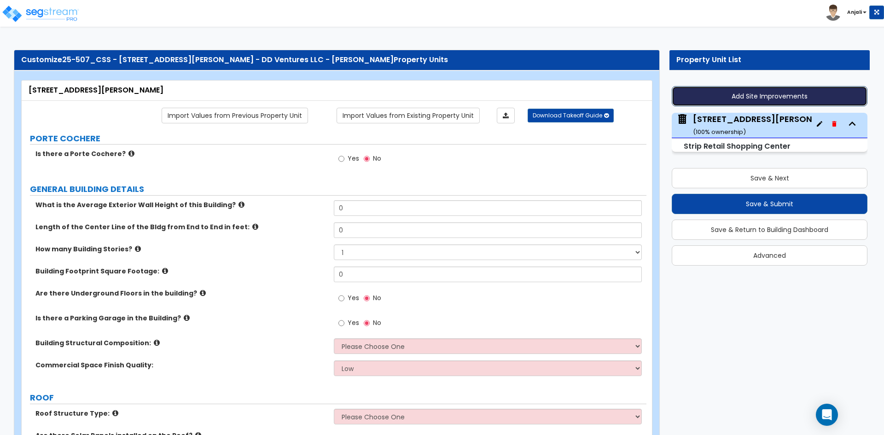 The height and width of the screenshot is (435, 884). Describe the element at coordinates (682, 119) in the screenshot. I see `img: building.svg` at that location.